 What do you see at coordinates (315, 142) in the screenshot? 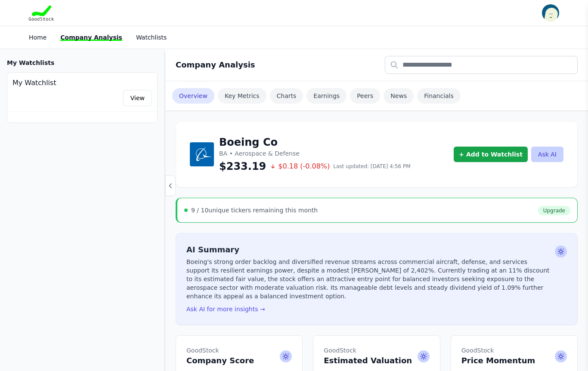
I see `h1: Boeing Co` at bounding box center [315, 142].